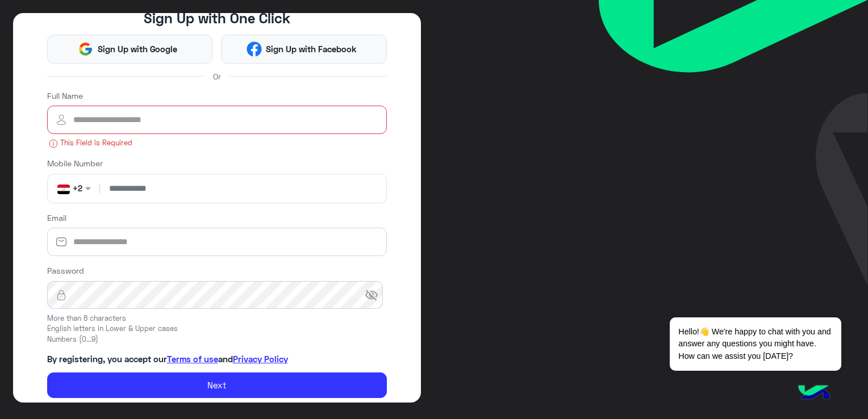 The width and height of the screenshot is (868, 419). What do you see at coordinates (226, 359) in the screenshot?
I see `span: and` at bounding box center [226, 359].